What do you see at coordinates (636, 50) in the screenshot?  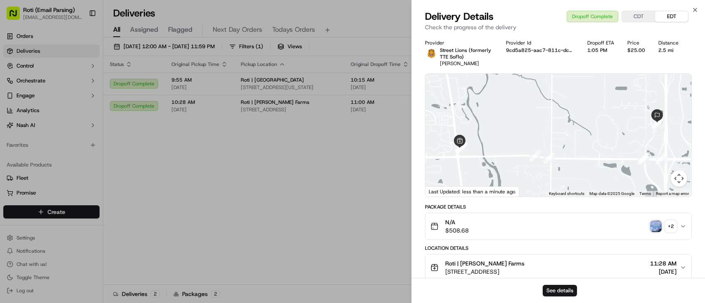 I see `div: $25.00` at bounding box center [636, 50].